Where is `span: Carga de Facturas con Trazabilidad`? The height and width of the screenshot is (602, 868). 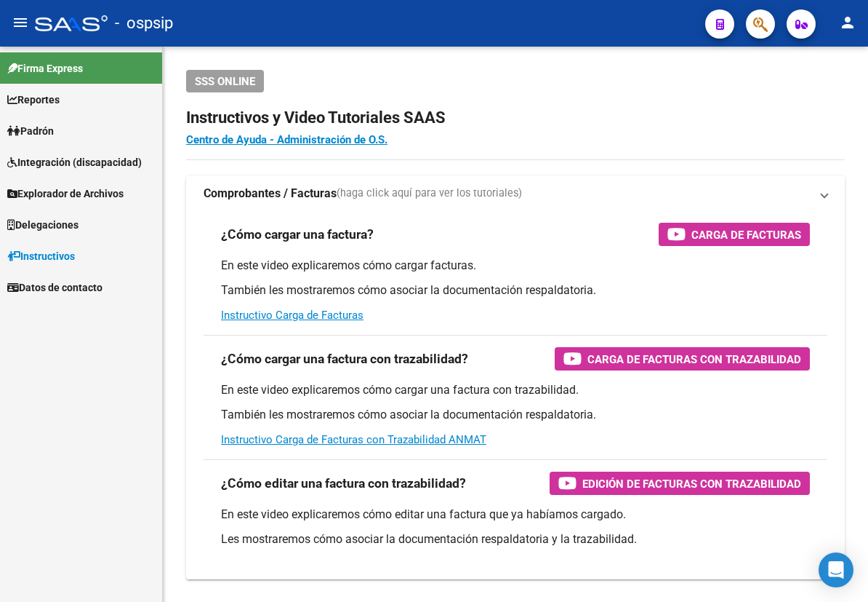
span: Carga de Facturas con Trazabilidad is located at coordinates (694, 358).